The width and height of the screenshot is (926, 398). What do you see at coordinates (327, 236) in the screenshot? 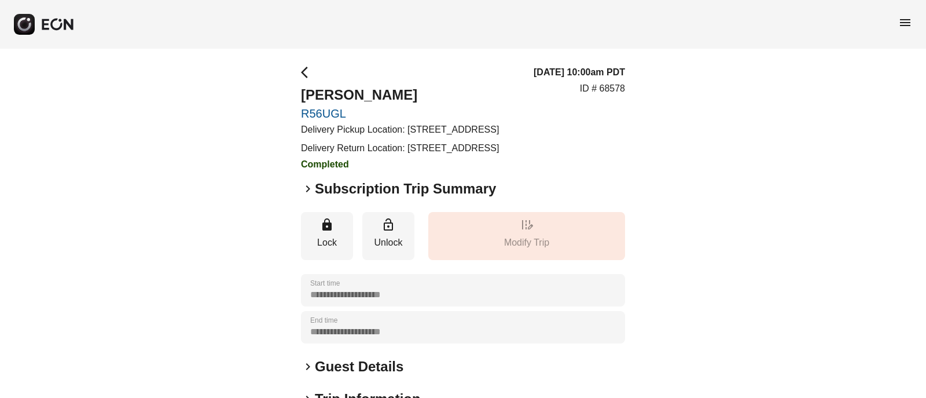
I see `button: Lock` at bounding box center [327, 236].